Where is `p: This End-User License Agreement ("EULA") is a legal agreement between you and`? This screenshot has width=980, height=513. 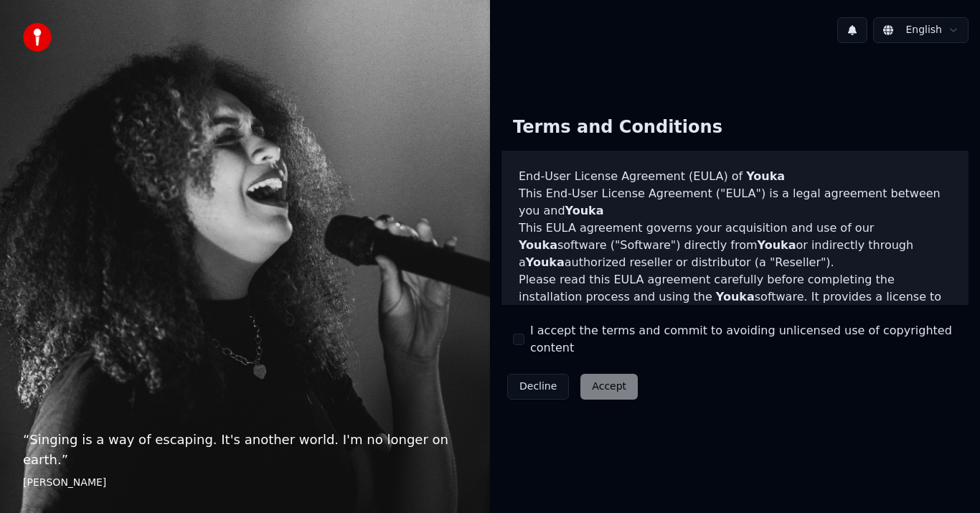
p: This End-User License Agreement ("EULA") is a legal agreement between you and is located at coordinates (734, 203).